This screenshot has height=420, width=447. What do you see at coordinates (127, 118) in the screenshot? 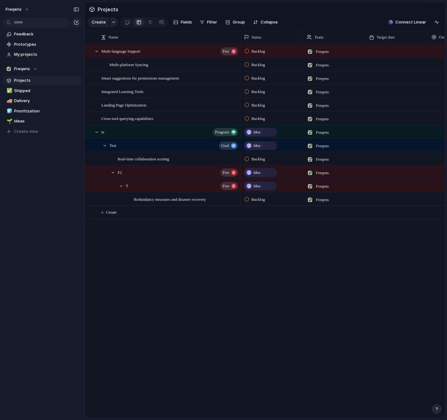
I see `span: Cross-tool querying capabilities` at bounding box center [127, 118].